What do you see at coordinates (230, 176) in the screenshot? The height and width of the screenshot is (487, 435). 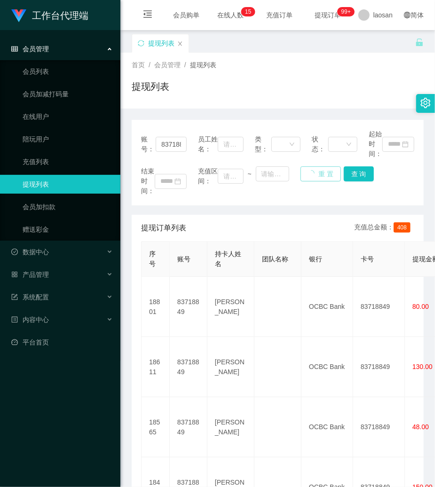 I see `input: 请输入最小值为` at bounding box center [230, 176].